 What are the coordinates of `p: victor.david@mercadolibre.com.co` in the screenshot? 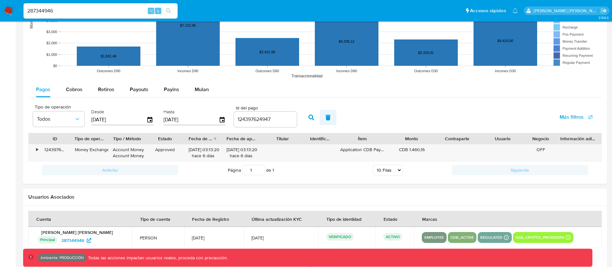 It's located at (566, 11).